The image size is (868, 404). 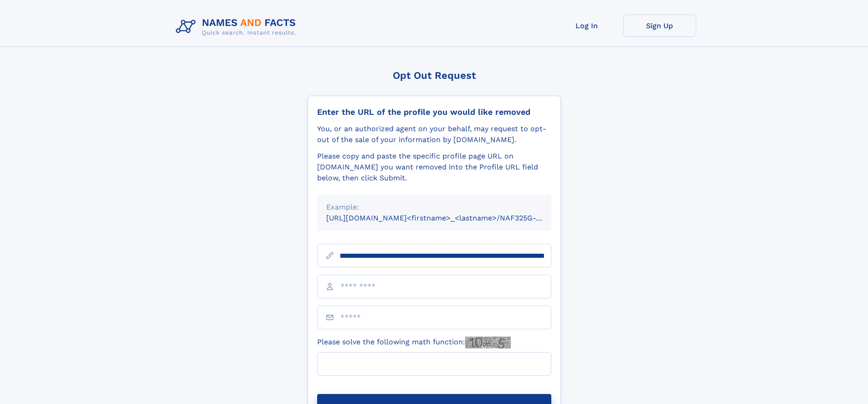 I want to click on div: Enter the URL of the profile you would like removed, so click(x=434, y=112).